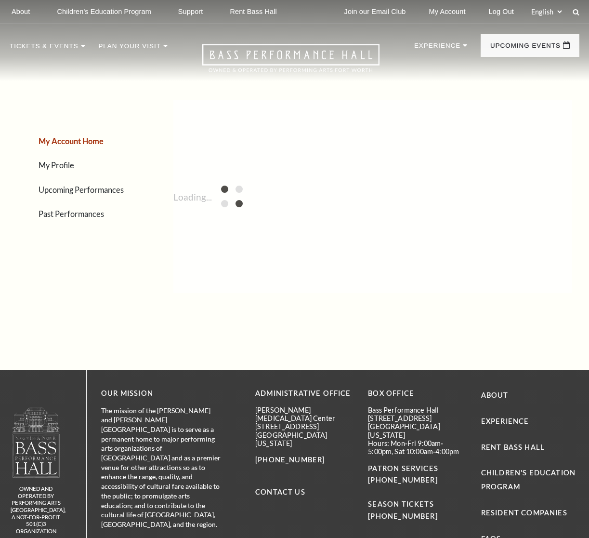 This screenshot has width=589, height=538. What do you see at coordinates (305, 393) in the screenshot?
I see `p: Administrative Office` at bounding box center [305, 393].